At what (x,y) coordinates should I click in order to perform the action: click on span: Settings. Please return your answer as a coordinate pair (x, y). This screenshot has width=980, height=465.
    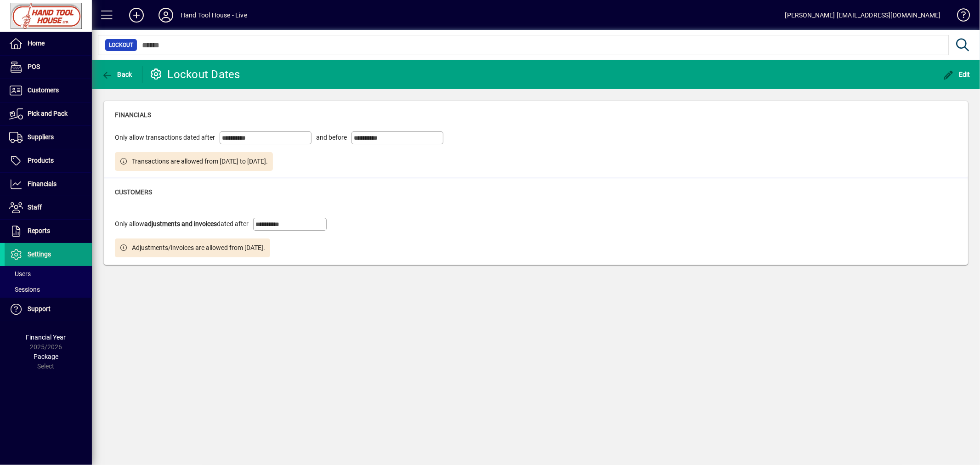
    Looking at the image, I should click on (39, 254).